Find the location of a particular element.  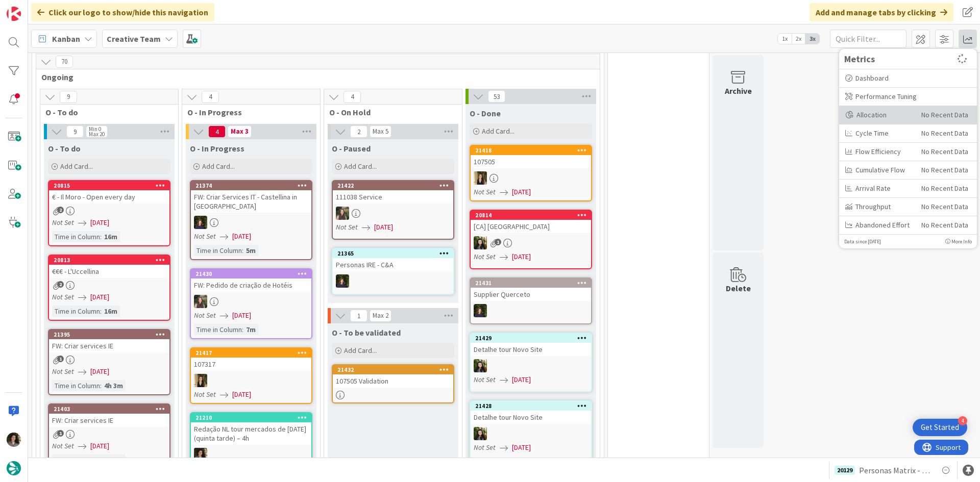

img: avatar is located at coordinates (14, 468).